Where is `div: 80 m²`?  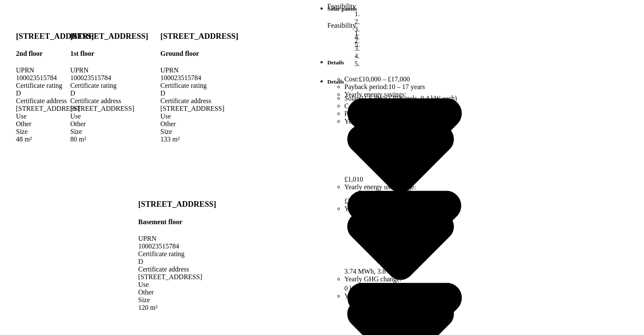 div: 80 m² is located at coordinates (109, 139).